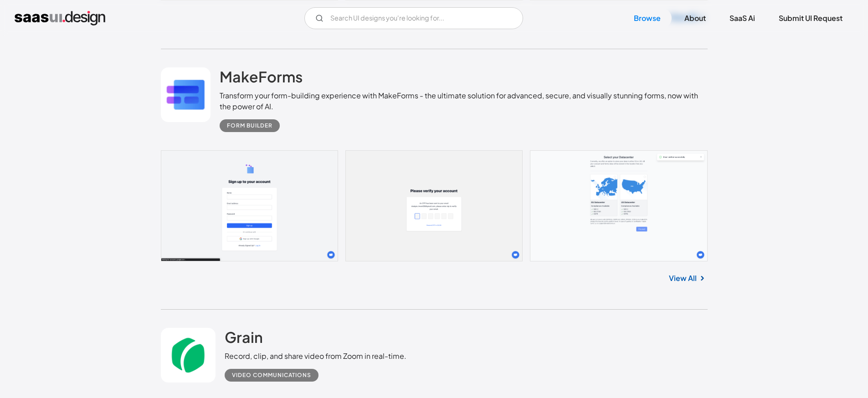 Image resolution: width=868 pixels, height=398 pixels. Describe the element at coordinates (695, 19) in the screenshot. I see `a: About` at that location.